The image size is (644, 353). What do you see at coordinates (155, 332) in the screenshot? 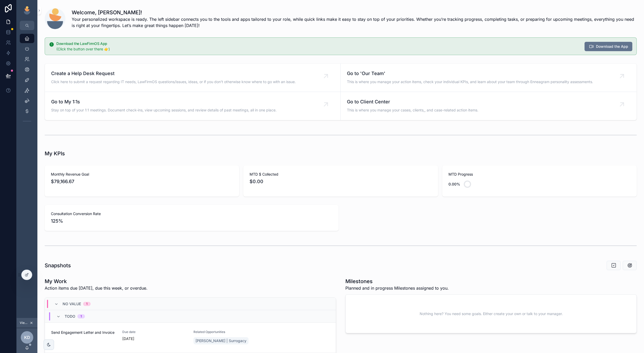
I see `span: Due date` at bounding box center [155, 332].